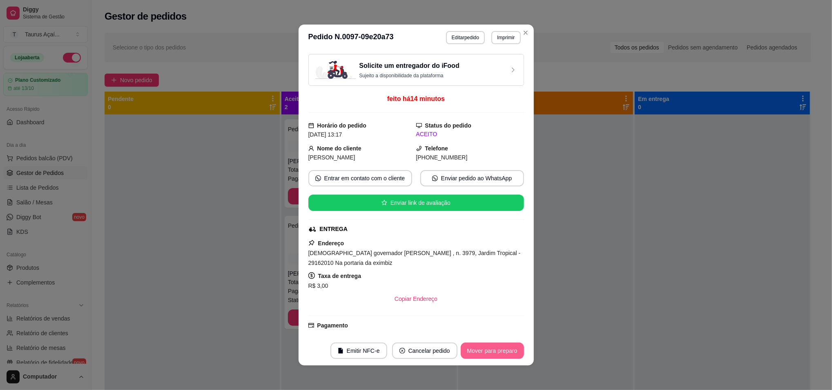 This screenshot has height=390, width=832. Describe the element at coordinates (311, 325) in the screenshot. I see `span: credit-card` at that location.